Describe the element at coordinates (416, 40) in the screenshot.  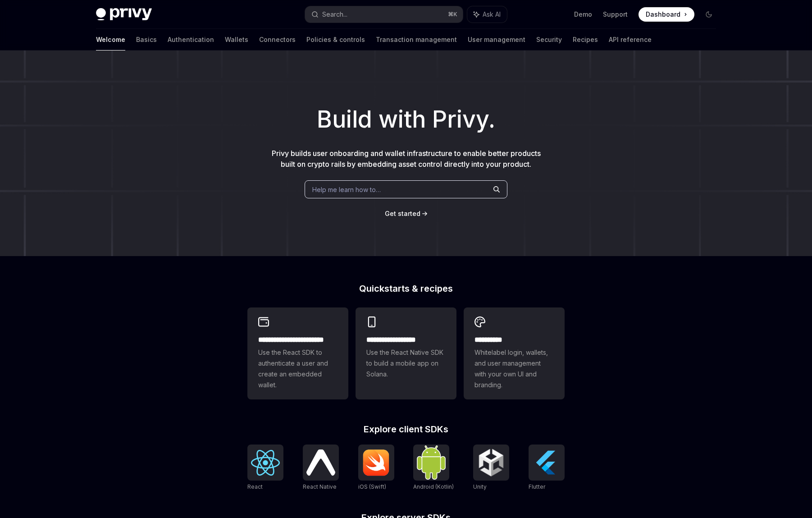
I see `a: Transaction management` at that location.